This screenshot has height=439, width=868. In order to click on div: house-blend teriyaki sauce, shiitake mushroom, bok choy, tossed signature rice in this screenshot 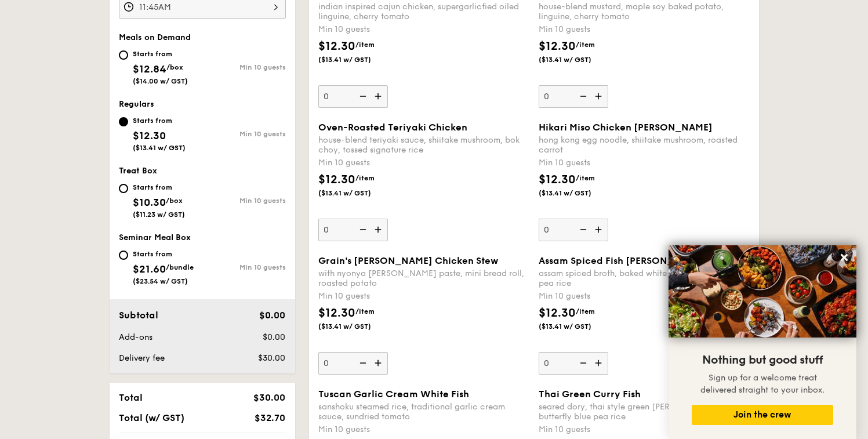, I will do `click(424, 145)`.